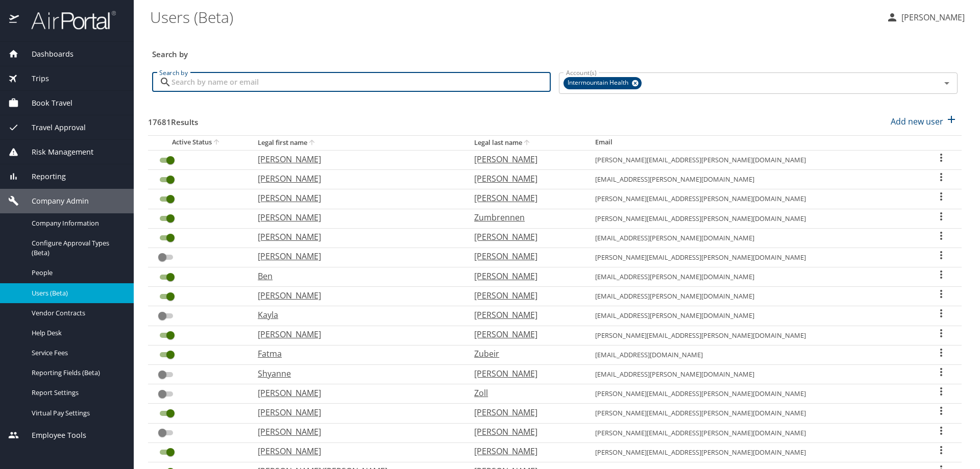 Image resolution: width=980 pixels, height=469 pixels. What do you see at coordinates (77, 293) in the screenshot?
I see `span: Users (Beta)` at bounding box center [77, 293].